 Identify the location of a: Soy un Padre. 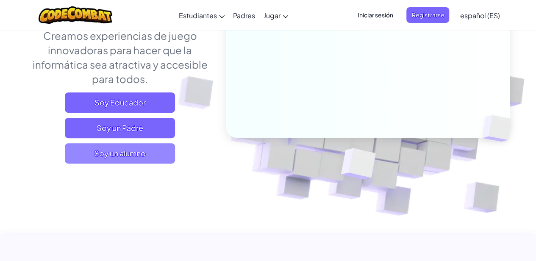
(120, 128).